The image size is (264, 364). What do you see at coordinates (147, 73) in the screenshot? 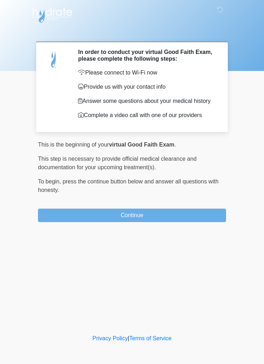
I see `p: Please connect to Wi-Fi now` at bounding box center [147, 73].